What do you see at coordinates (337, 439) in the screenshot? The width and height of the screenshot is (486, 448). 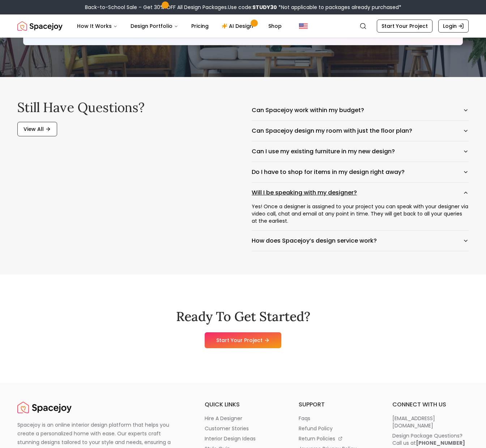 I see `a: return policies` at bounding box center [337, 439].